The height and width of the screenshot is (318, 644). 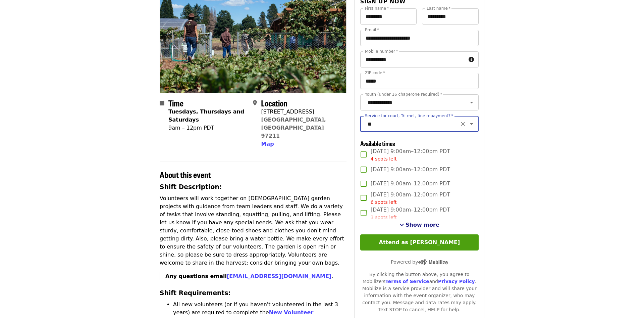 What do you see at coordinates (450, 16) in the screenshot?
I see `input: Last name` at bounding box center [450, 16].